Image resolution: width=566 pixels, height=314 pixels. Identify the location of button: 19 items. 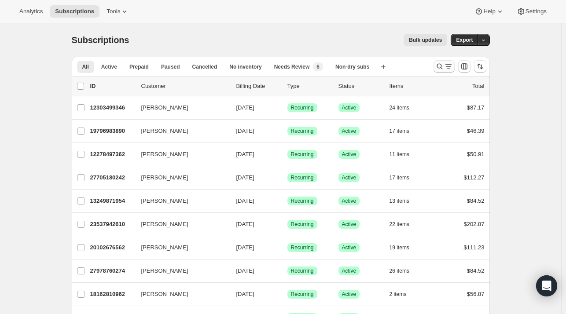
(404, 248).